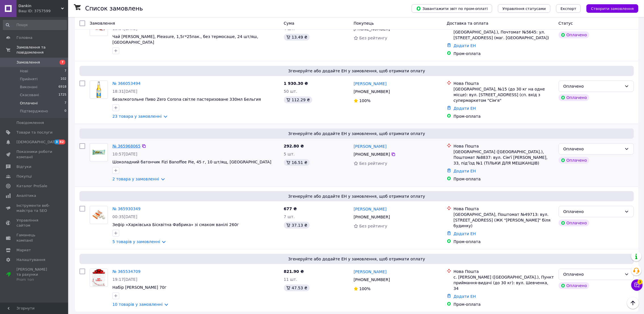  Describe the element at coordinates (126, 271) in the screenshot. I see `a: № 365534709` at that location.